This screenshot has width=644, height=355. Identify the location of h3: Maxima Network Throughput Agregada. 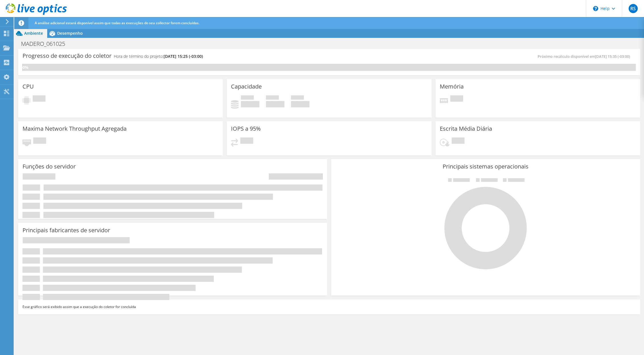
(75, 129).